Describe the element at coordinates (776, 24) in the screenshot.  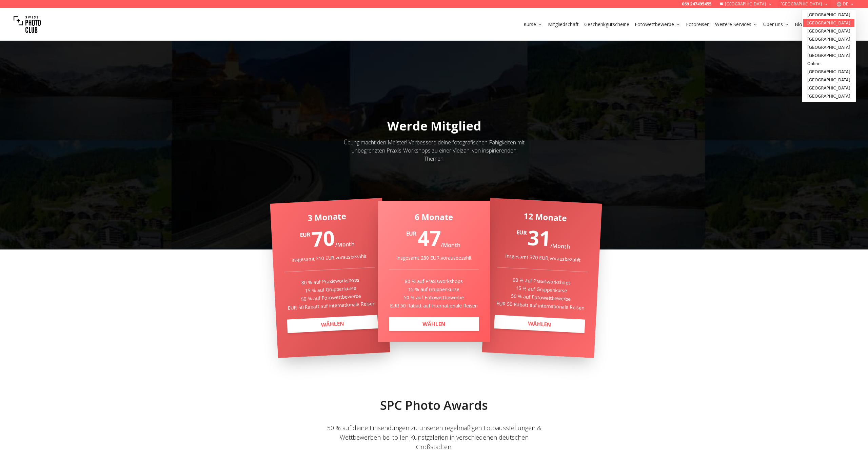
I see `a: Über uns` at that location.